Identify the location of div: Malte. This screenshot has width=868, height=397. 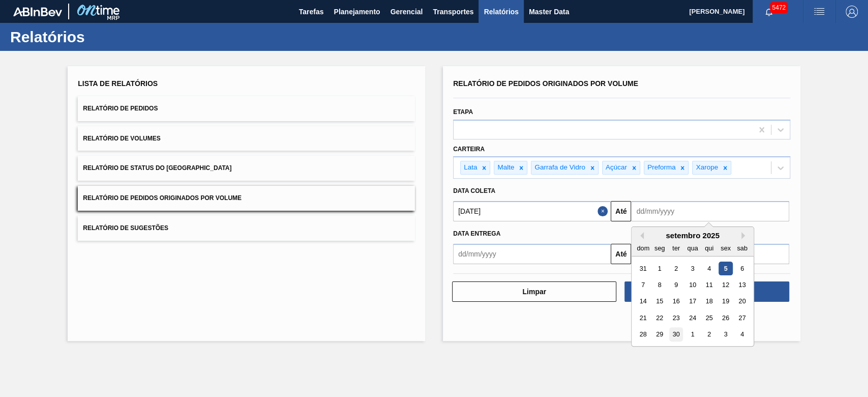
(505, 167).